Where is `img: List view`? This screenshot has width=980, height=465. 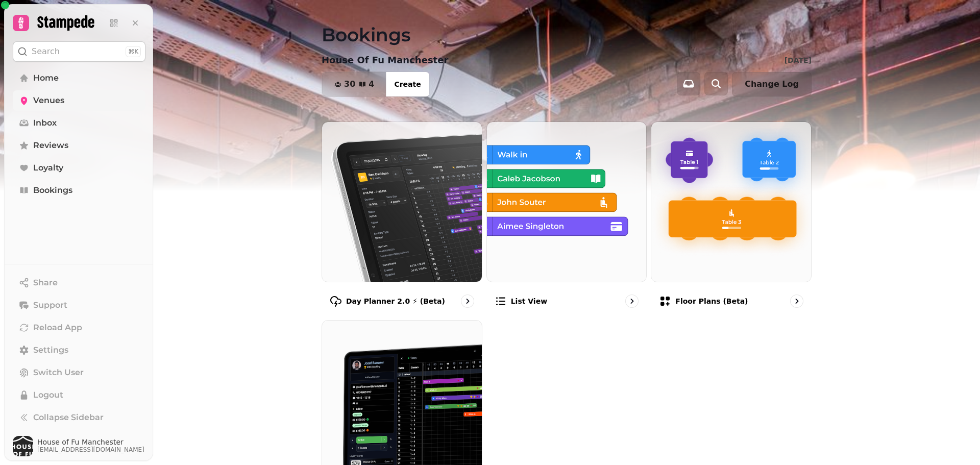 img: List view is located at coordinates (567, 202).